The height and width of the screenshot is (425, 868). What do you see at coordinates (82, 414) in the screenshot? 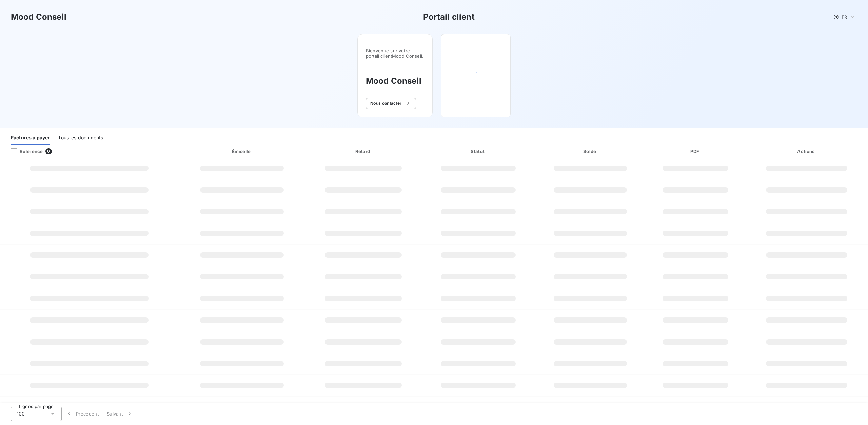
I see `button: Précédent` at bounding box center [82, 414].